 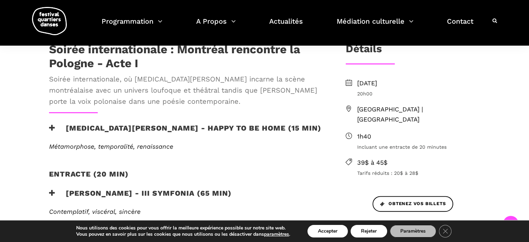 I want to click on h1: Soirée internationale : Montréal rencontre la Pologne - Acte I, so click(x=186, y=56).